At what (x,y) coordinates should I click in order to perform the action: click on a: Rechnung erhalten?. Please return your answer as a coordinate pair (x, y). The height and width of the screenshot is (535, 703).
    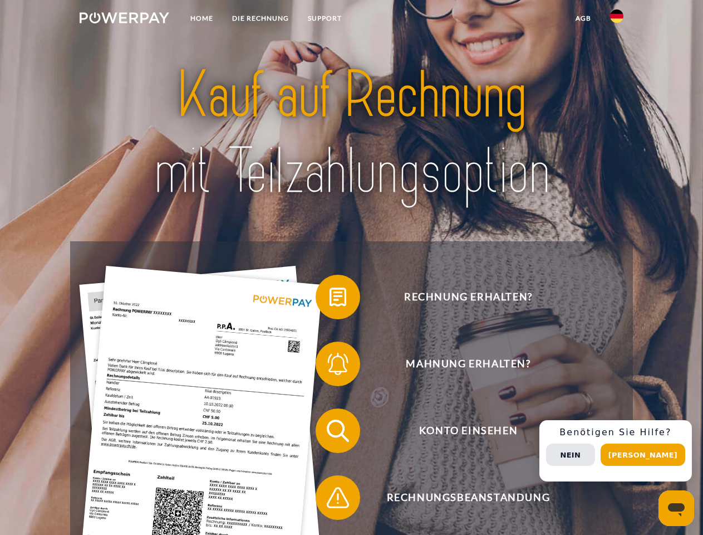
    Looking at the image, I should click on (461, 297).